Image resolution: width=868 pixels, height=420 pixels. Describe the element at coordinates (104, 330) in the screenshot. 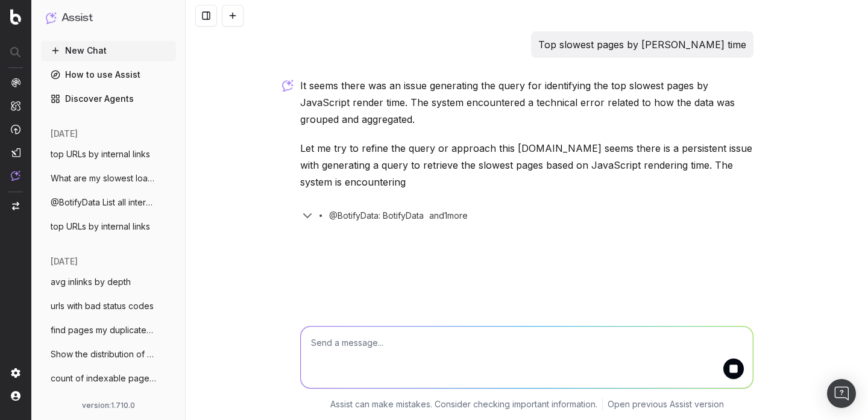

I see `span: find pages my duplicates H1` at that location.